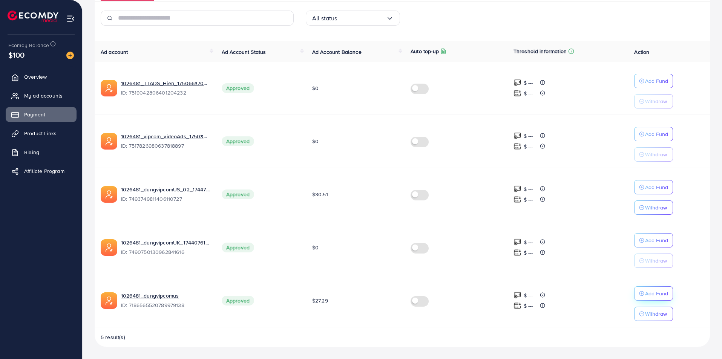  Describe the element at coordinates (362, 18) in the screenshot. I see `input: Search for option` at that location.